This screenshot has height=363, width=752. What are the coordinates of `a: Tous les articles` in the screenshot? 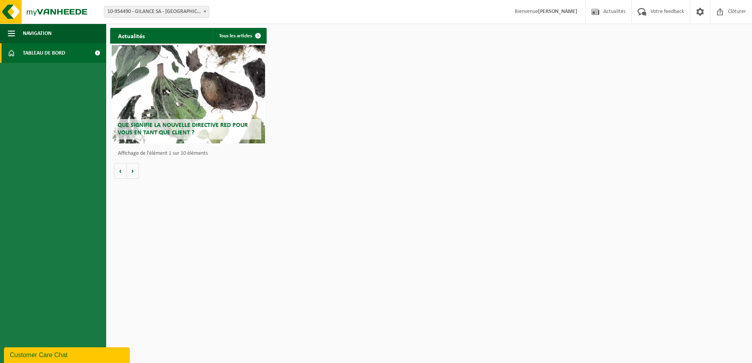 It's located at (239, 36).